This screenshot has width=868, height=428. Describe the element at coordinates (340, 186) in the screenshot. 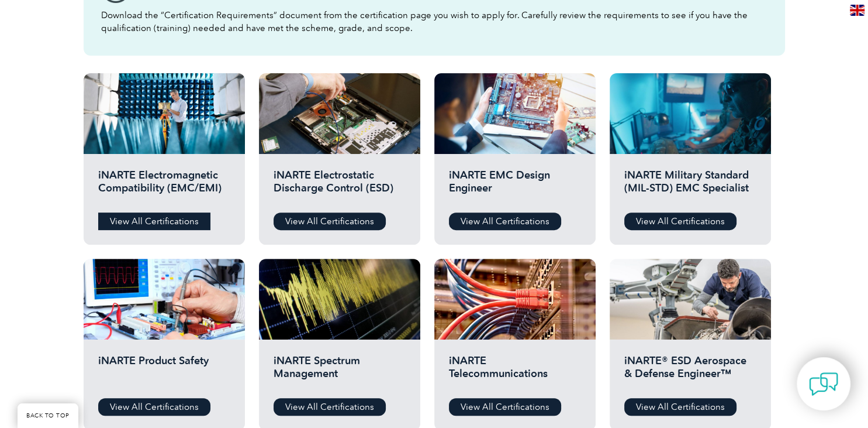

I see `h2: iNARTE Electrostatic Discharge Control (ESD)` at that location.